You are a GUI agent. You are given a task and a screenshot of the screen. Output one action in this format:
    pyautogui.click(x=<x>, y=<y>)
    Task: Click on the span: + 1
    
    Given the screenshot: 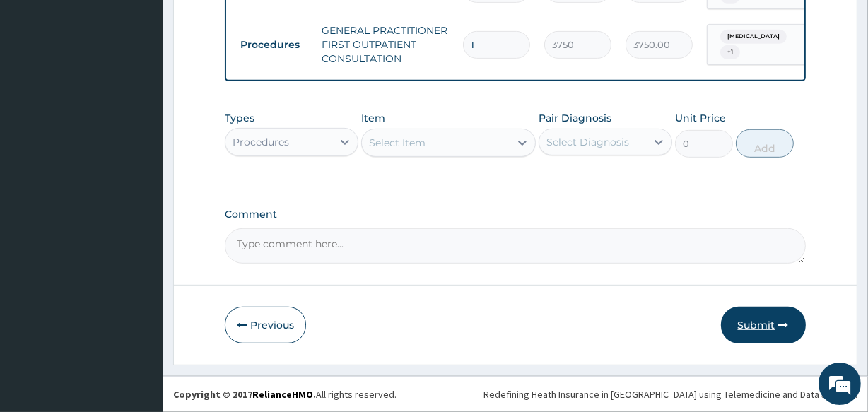 What is the action you would take?
    pyautogui.click(x=730, y=52)
    